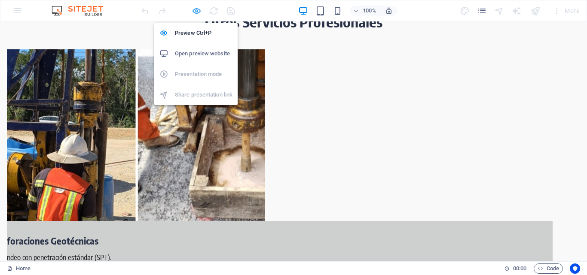 This screenshot has width=587, height=275. What do you see at coordinates (575, 269) in the screenshot?
I see `button: Usercentrics` at bounding box center [575, 269].